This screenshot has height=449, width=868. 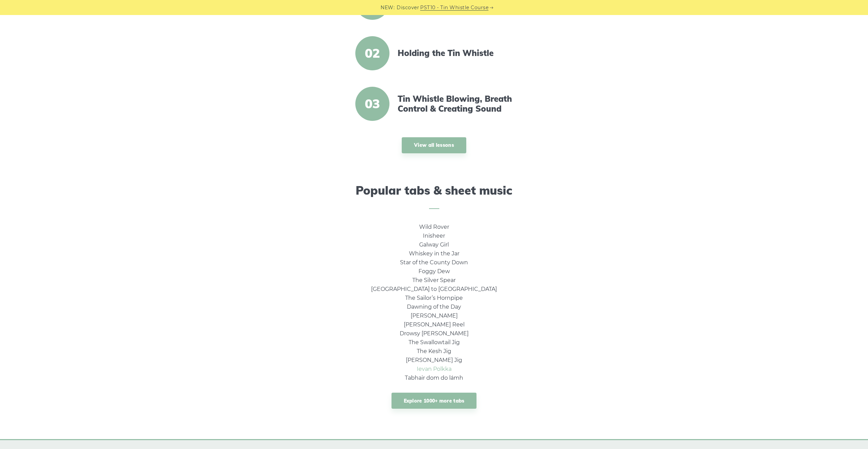 I want to click on a: The Kesh Jig, so click(x=434, y=351).